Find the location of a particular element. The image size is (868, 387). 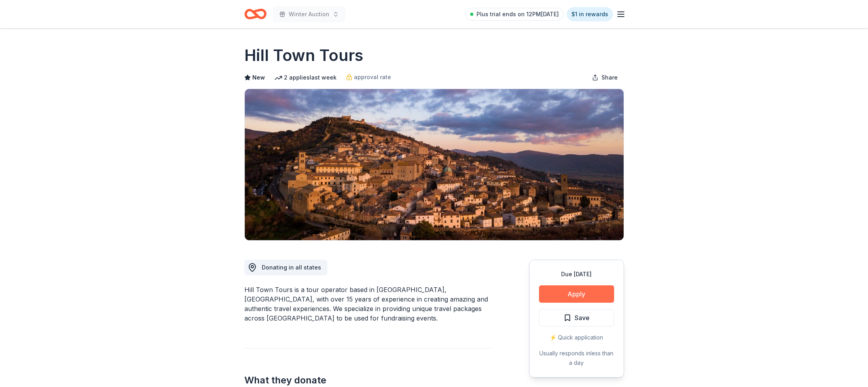

span: Share is located at coordinates (609, 78).